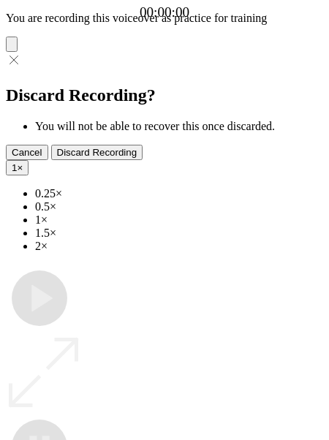  I want to click on li: 0.25×, so click(179, 194).